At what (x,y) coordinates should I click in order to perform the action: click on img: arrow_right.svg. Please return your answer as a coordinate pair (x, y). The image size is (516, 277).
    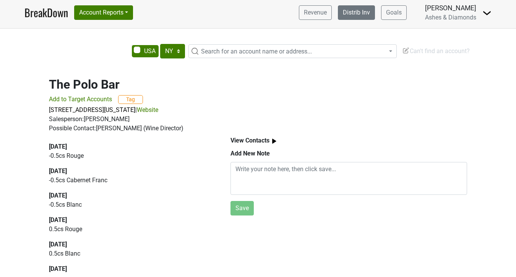
    Looking at the image, I should click on (274, 141).